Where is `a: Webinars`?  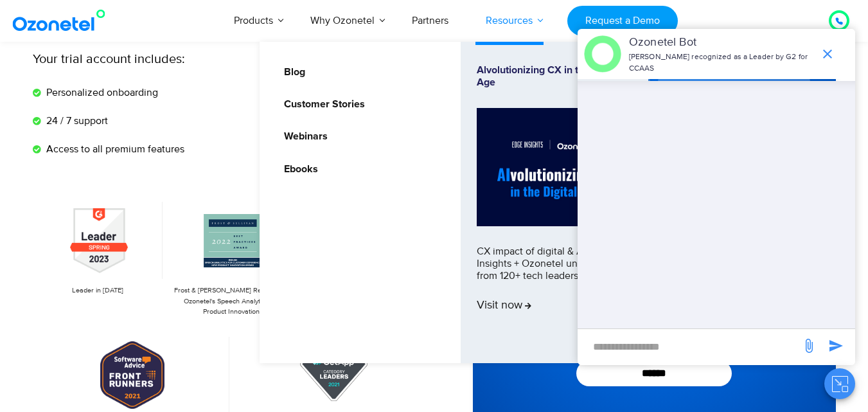 a: Webinars is located at coordinates (303, 137).